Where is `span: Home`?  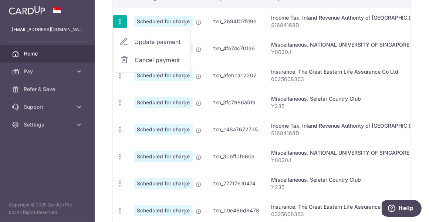 span: Home is located at coordinates (48, 54).